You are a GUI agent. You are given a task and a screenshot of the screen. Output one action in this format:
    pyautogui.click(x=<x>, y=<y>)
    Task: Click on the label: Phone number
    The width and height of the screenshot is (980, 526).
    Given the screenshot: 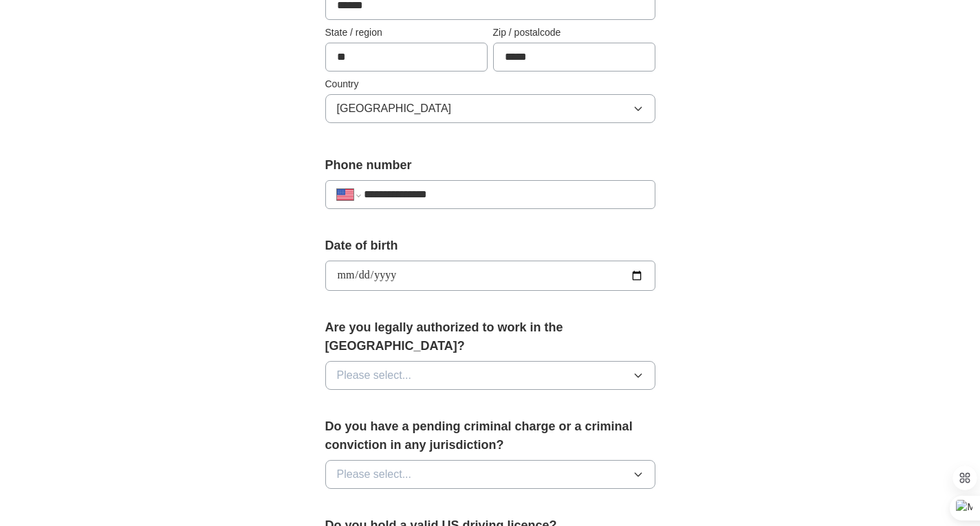 What is the action you would take?
    pyautogui.click(x=490, y=165)
    